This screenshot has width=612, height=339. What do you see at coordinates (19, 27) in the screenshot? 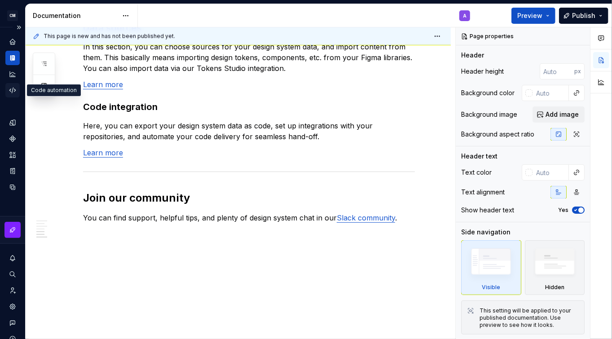
I see `button: Expand sidebar` at bounding box center [19, 27].